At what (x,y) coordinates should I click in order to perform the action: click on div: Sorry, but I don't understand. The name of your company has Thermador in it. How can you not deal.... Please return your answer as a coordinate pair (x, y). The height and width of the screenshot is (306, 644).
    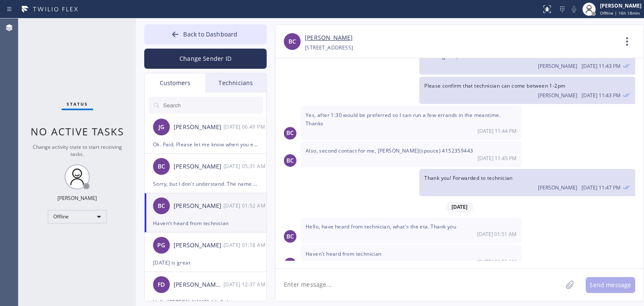
    Looking at the image, I should click on (205, 183).